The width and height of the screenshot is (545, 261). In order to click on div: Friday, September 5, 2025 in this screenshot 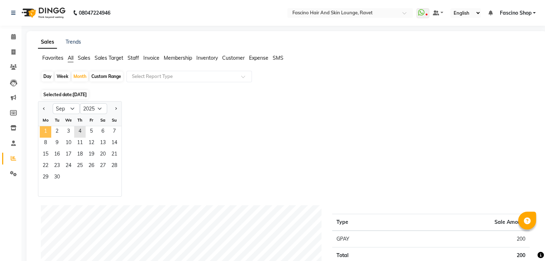, I will do `click(91, 132)`.